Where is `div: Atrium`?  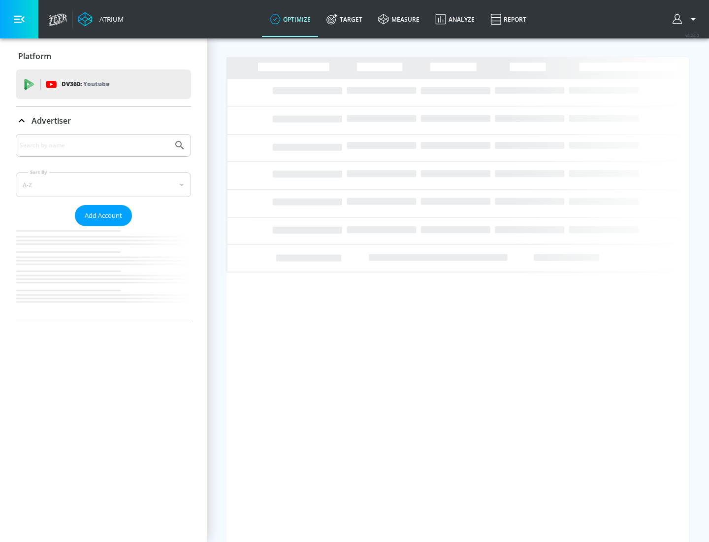 div: Atrium is located at coordinates (109, 19).